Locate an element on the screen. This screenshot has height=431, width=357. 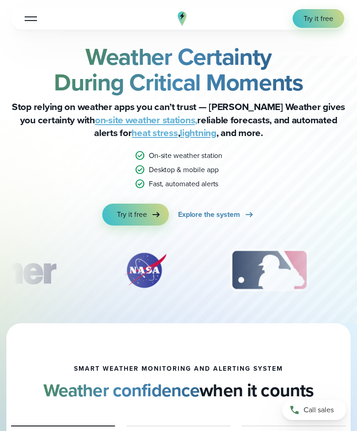
a: lightning is located at coordinates (198, 132).